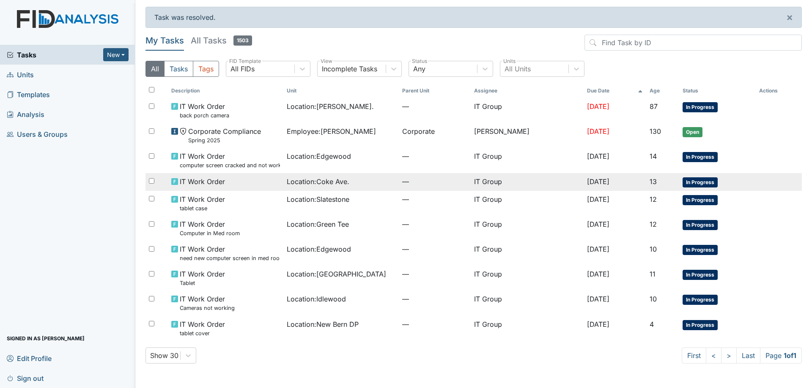  What do you see at coordinates (473, 17) in the screenshot?
I see `div: Task was resolved.` at bounding box center [473, 17].